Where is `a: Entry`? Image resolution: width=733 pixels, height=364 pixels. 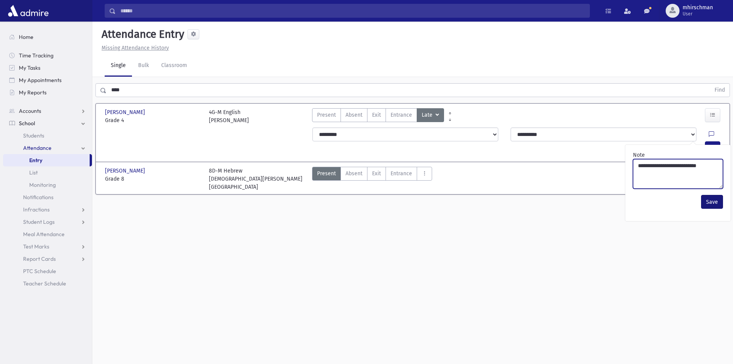
a: Entry is located at coordinates (46, 160).